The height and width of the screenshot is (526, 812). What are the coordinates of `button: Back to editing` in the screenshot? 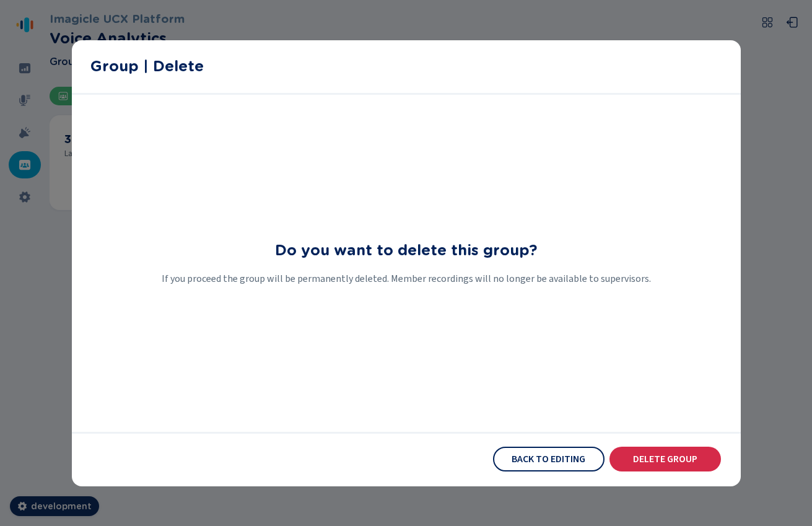 It's located at (549, 459).